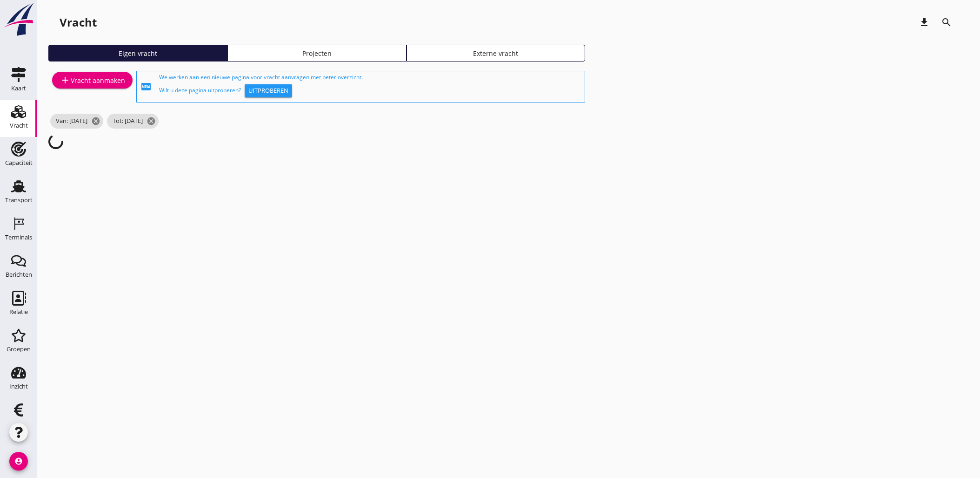 Image resolution: width=980 pixels, height=478 pixels. I want to click on button: Uitproberen, so click(268, 91).